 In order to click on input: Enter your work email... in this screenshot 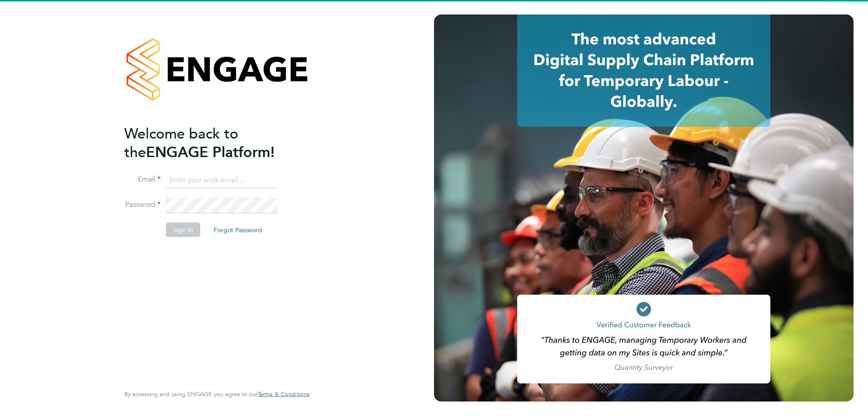, I will do `click(221, 180)`.